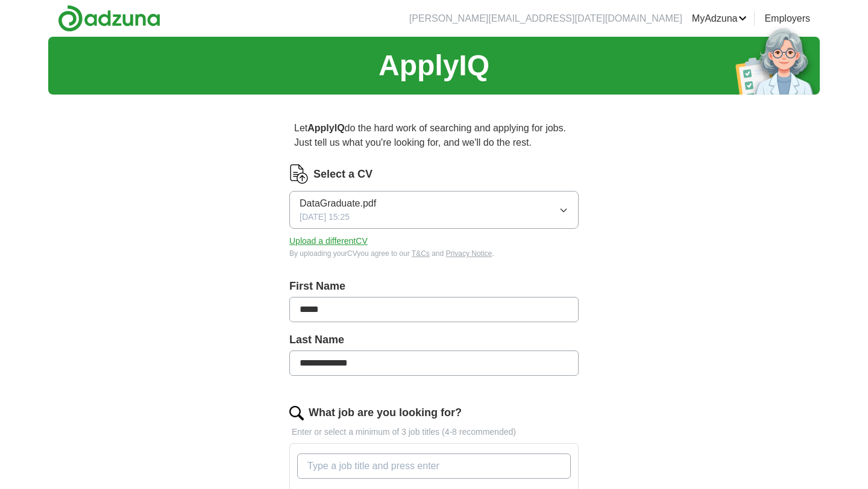  I want to click on label: What job are you looking for?, so click(385, 412).